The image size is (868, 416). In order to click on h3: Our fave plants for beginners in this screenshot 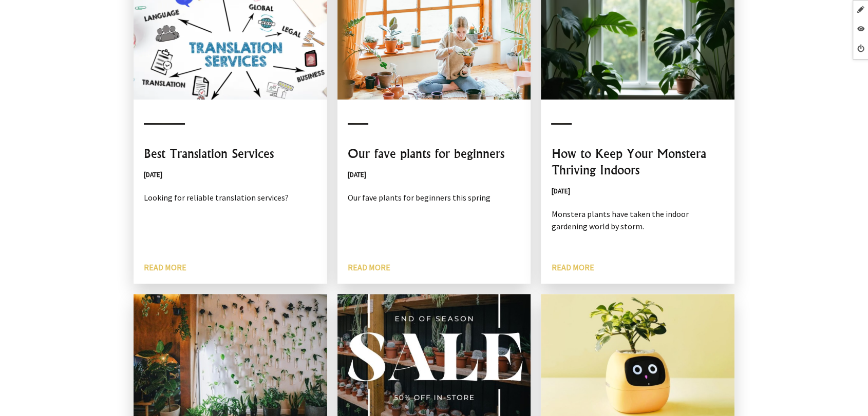, I will do `click(434, 154)`.